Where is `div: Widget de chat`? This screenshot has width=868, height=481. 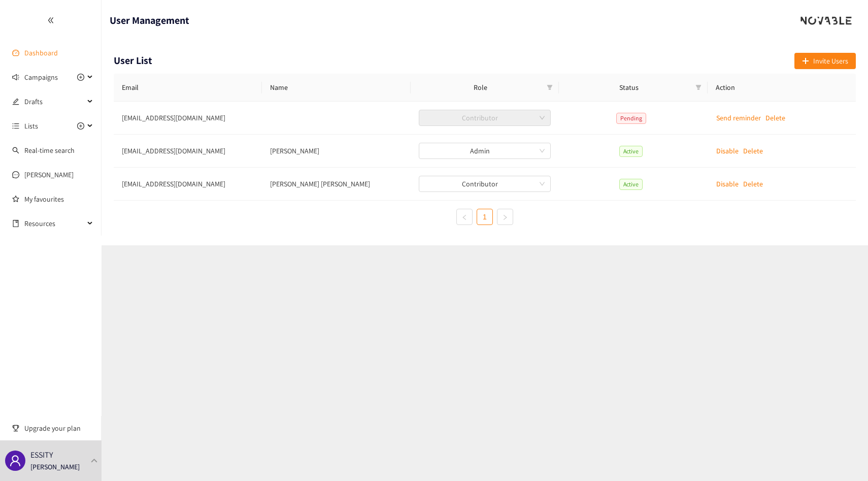 div: Widget de chat is located at coordinates (783, 426).